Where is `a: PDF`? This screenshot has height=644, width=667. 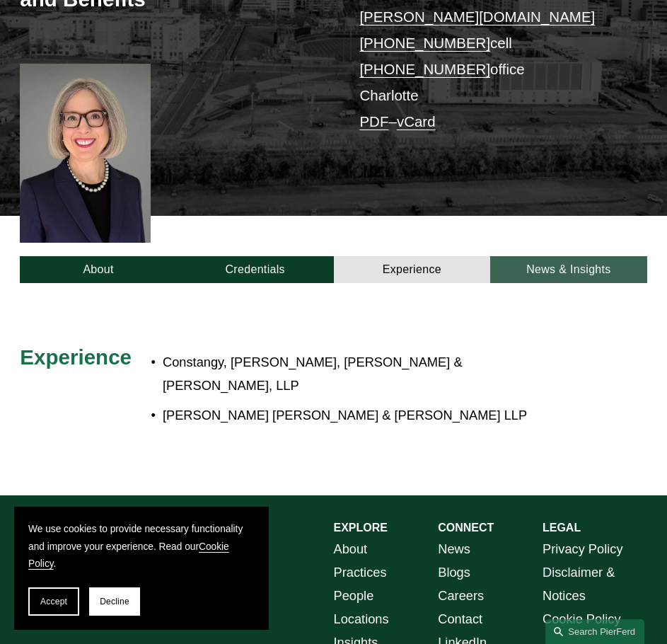 a: PDF is located at coordinates (373, 121).